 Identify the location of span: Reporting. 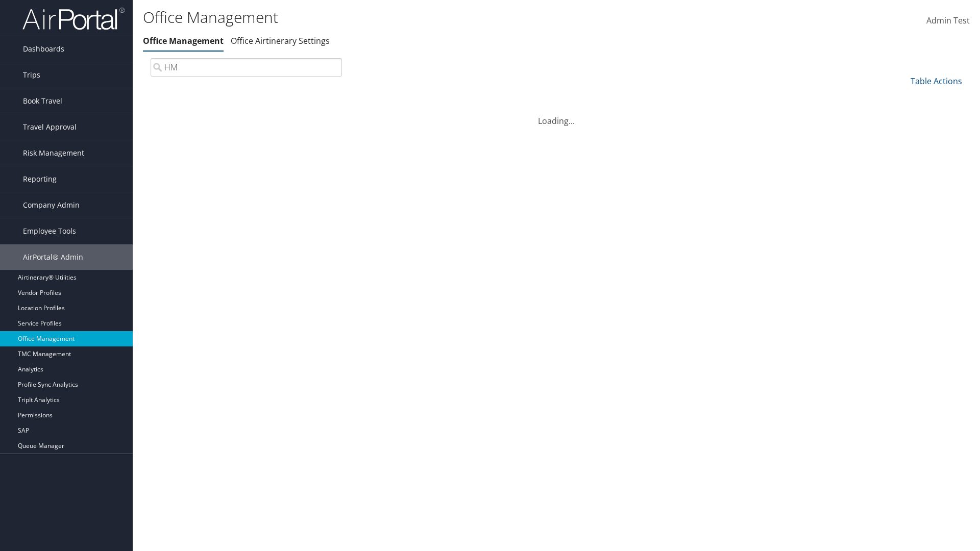
(40, 179).